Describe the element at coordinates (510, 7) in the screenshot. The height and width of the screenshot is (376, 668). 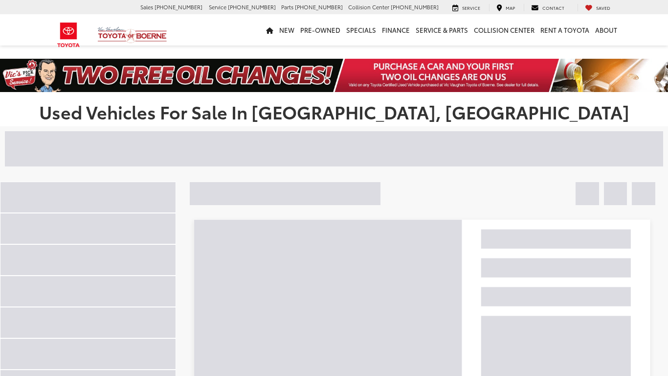
I see `span: Map` at that location.